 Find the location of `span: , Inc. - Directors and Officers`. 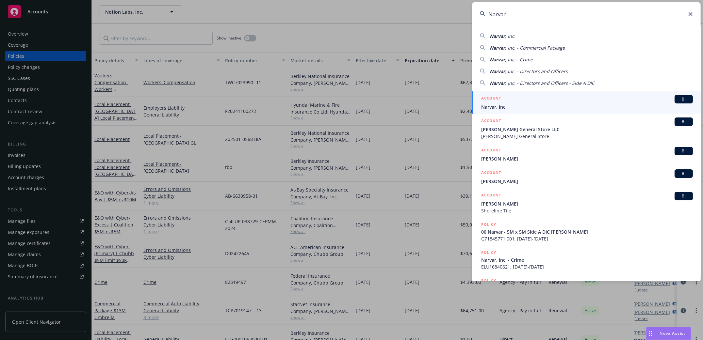

span: , Inc. - Directors and Officers is located at coordinates (537, 71).